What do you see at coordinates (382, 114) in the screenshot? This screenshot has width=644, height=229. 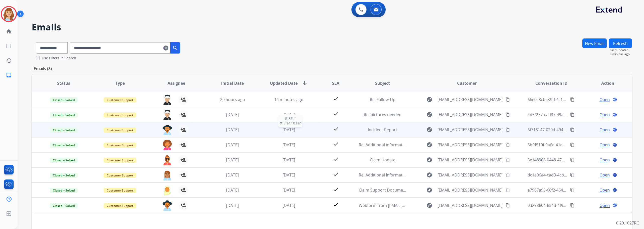 I see `span: Re: pictures needed` at bounding box center [382, 114].